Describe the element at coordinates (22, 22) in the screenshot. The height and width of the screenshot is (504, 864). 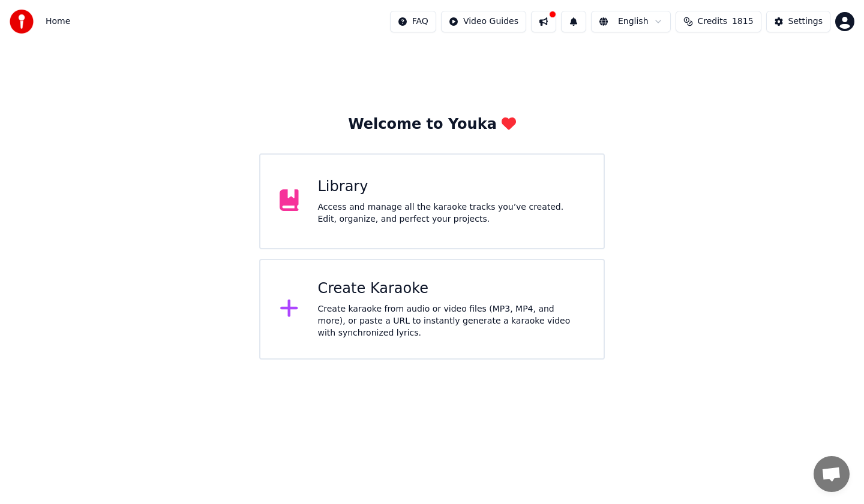
I see `img: youka` at that location.